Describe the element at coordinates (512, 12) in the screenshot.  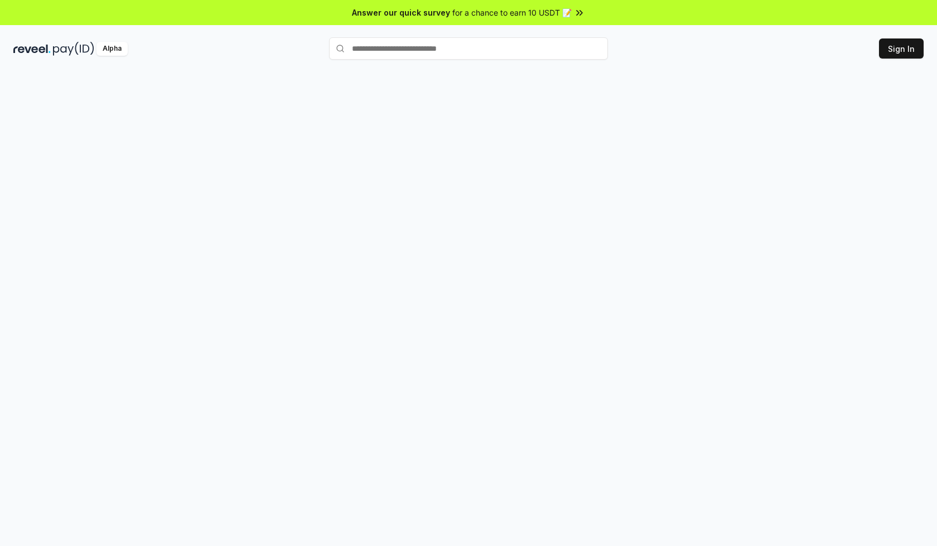
I see `span: for a chance to earn 10 USDT 📝` at that location.